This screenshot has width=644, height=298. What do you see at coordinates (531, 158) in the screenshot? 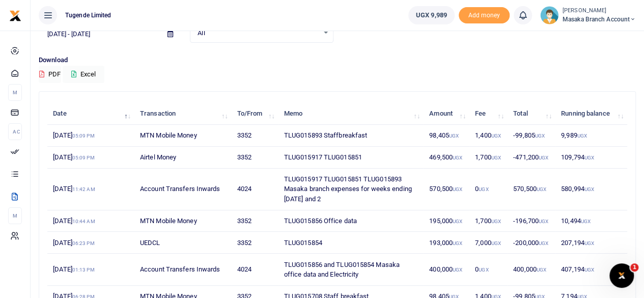
I see `td: -471,200` at bounding box center [531, 158].